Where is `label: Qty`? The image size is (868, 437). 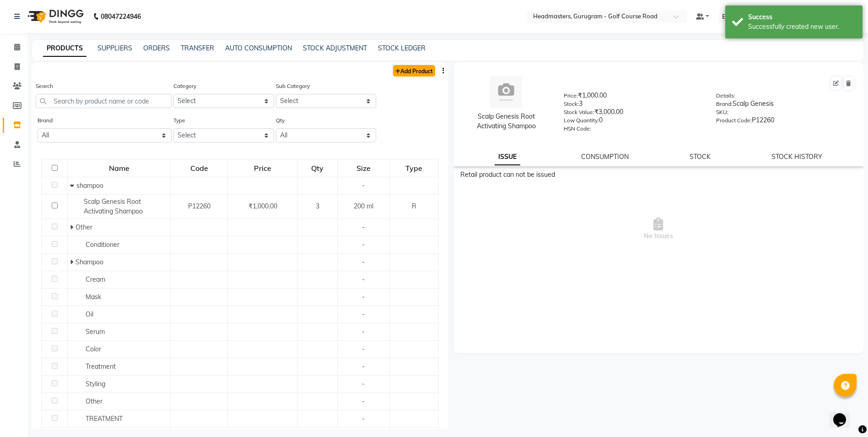 label: Qty is located at coordinates (280, 121).